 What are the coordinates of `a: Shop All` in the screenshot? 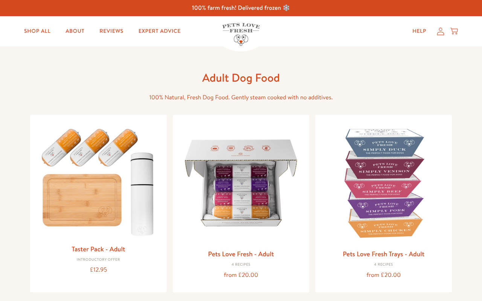 It's located at (37, 31).